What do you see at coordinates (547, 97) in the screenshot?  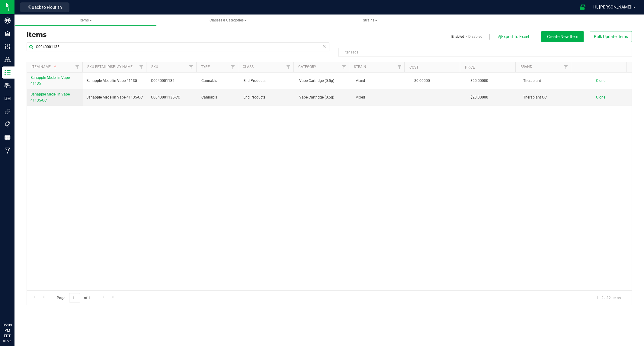 I see `span: Theraplant CC` at bounding box center [547, 97].